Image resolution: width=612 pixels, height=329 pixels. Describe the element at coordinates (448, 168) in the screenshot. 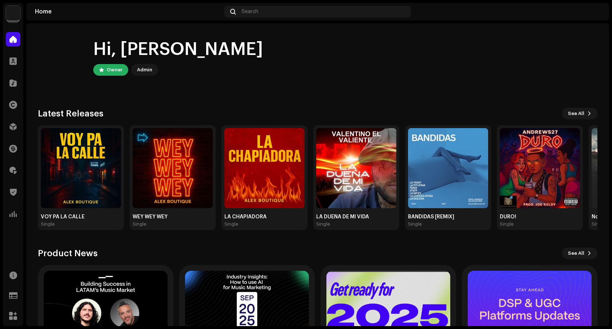

I see `img: 72099aae-f1b8-484a-9299-d2c48a83909c` at that location.